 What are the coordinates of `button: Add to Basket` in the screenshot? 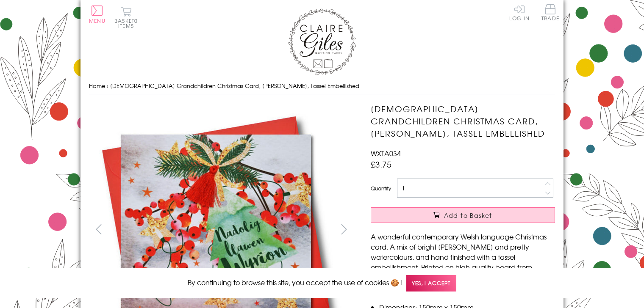 It's located at (463, 215).